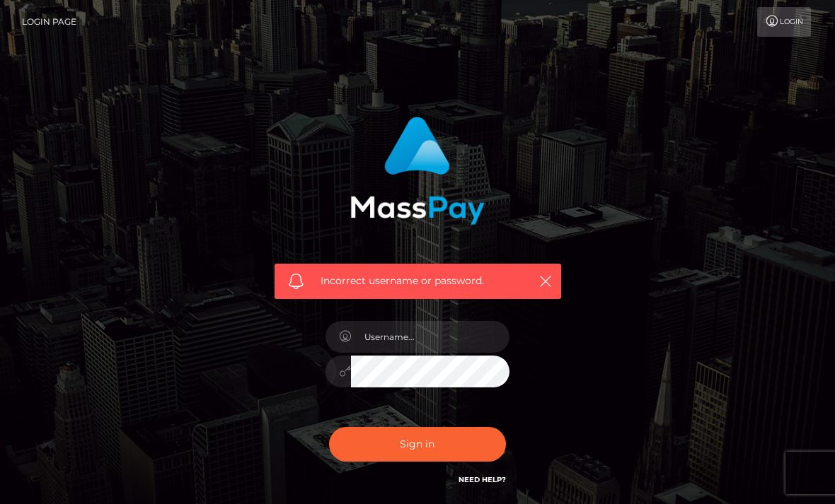 This screenshot has height=504, width=835. What do you see at coordinates (430, 337) in the screenshot?
I see `input: Username...` at bounding box center [430, 337].